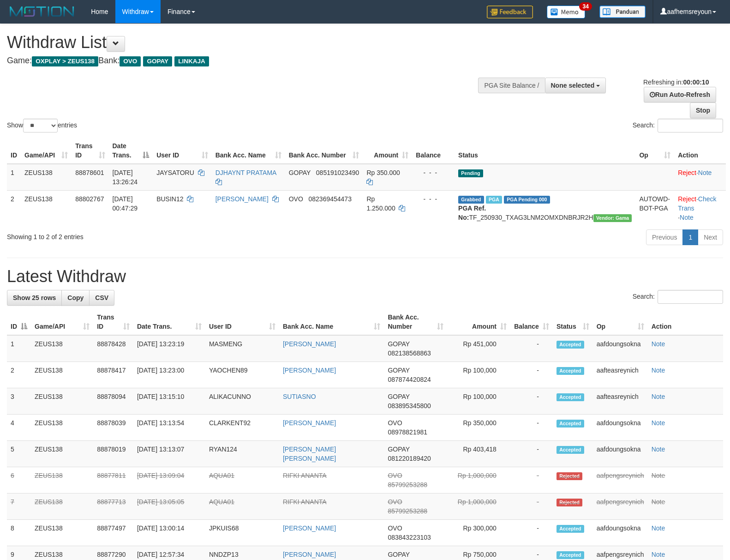  What do you see at coordinates (680, 95) in the screenshot?
I see `a: Run Auto-Refresh` at bounding box center [680, 95].